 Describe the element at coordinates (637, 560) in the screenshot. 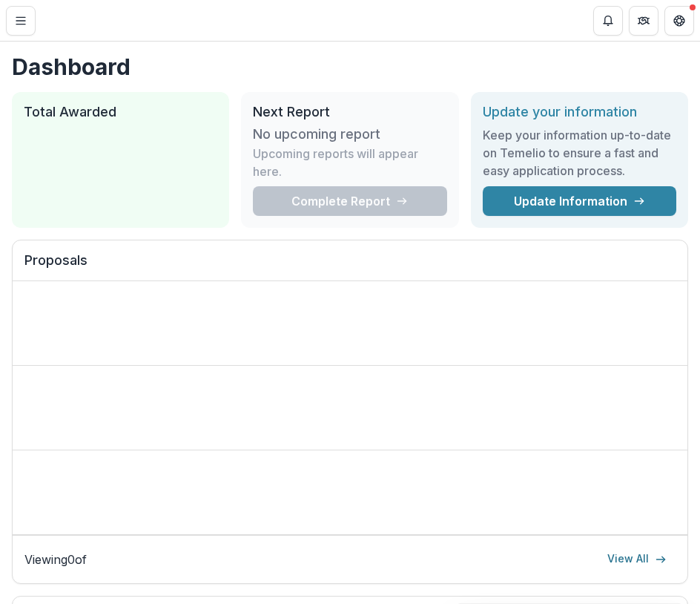

I see `a: View All` at that location.